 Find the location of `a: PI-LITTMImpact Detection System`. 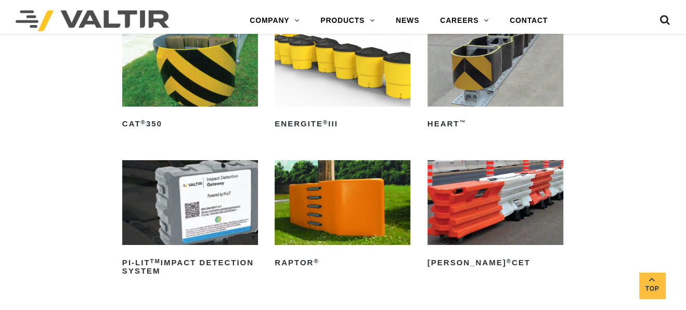

a: PI-LITTMImpact Detection System is located at coordinates (190, 220).